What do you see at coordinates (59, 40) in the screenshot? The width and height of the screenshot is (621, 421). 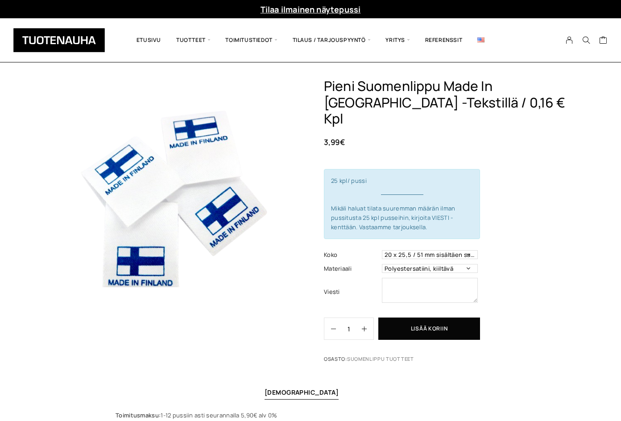 I see `img: Tuotenauha Oy` at bounding box center [59, 40].